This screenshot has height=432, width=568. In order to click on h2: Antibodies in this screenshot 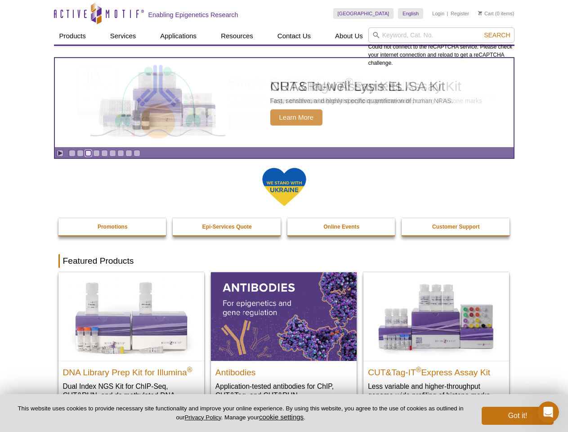, I will do `click(284, 370)`.